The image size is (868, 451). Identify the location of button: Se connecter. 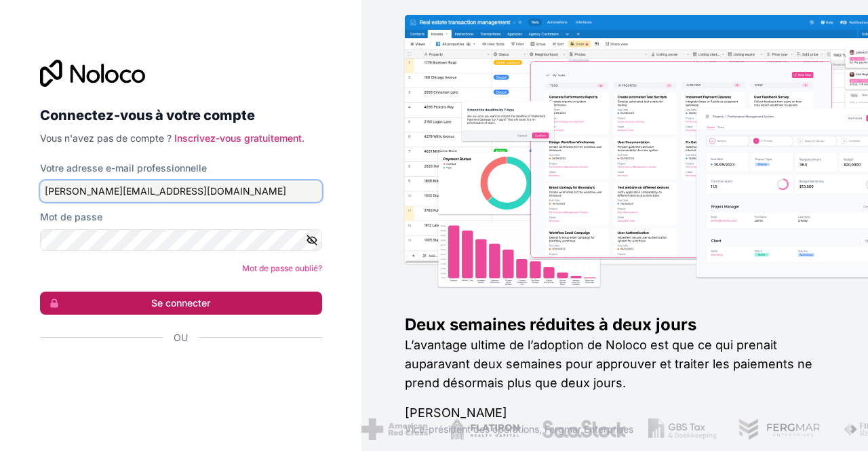
(181, 304).